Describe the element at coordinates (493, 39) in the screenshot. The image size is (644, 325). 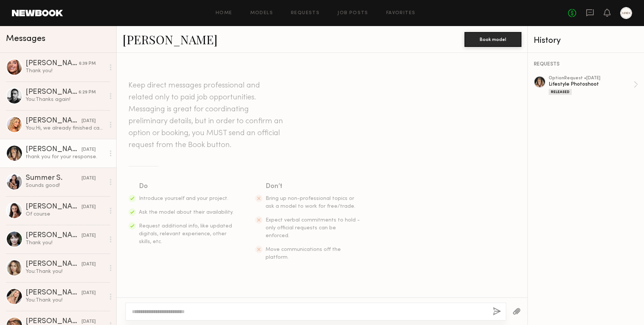
I see `button: Book model` at that location.